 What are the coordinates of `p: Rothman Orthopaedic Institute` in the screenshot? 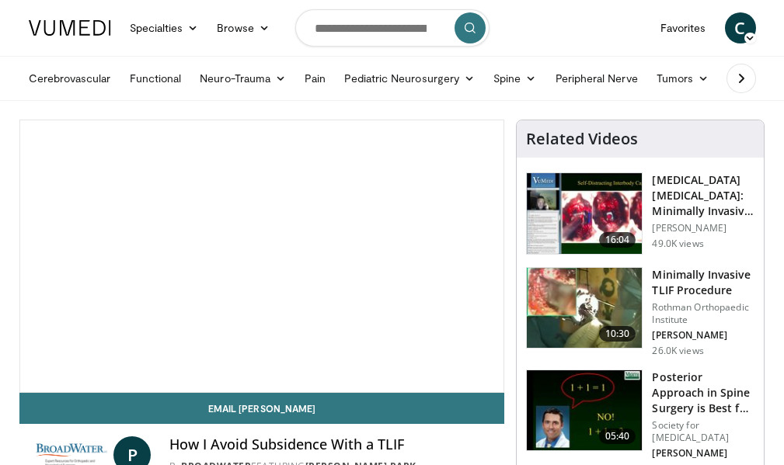 It's located at (703, 314).